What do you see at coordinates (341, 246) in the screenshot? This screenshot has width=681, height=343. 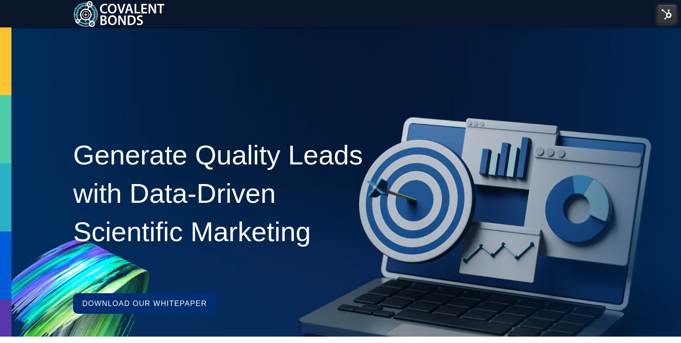 I see `h1: Scientific Marketing` at bounding box center [341, 246].